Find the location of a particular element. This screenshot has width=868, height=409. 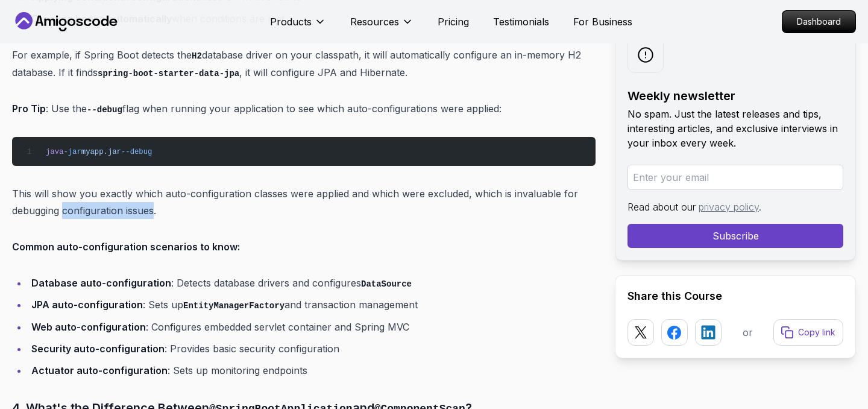

p: or is located at coordinates (748, 332).